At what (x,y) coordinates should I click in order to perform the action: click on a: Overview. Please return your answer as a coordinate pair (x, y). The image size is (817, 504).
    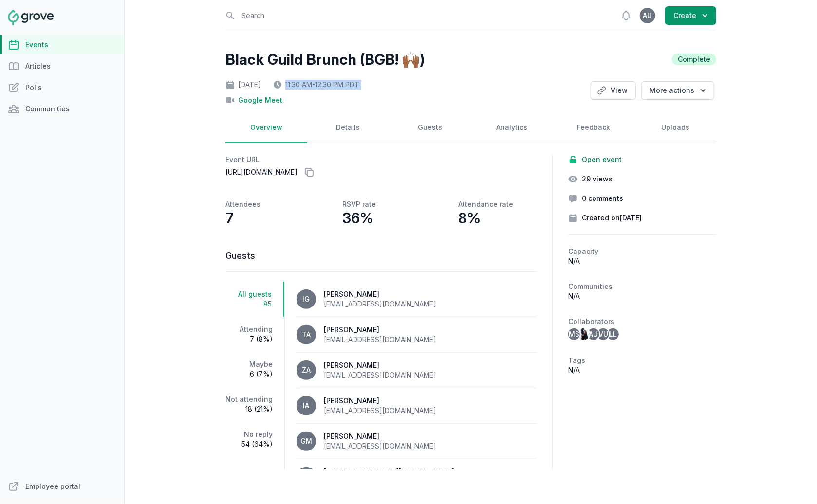
    Looking at the image, I should click on (266, 128).